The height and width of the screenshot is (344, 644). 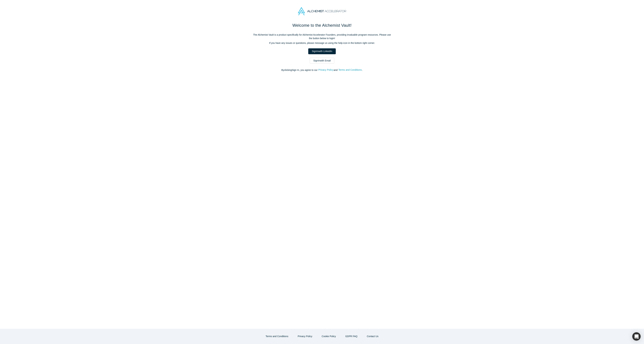 I want to click on h1: Welcome to the Alchemist Vault!, so click(x=322, y=25).